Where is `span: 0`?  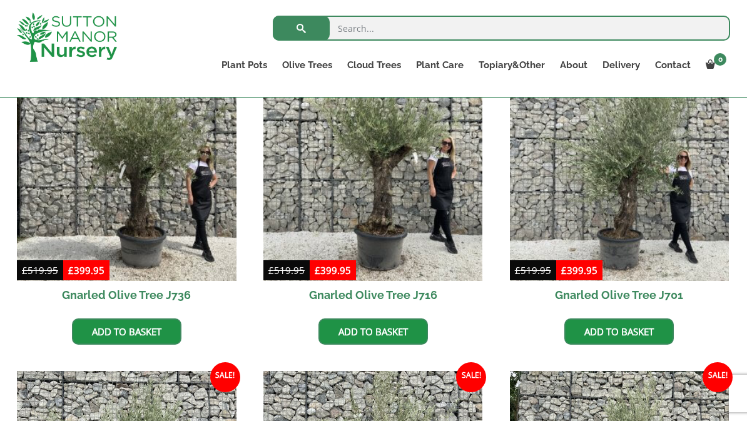 span: 0 is located at coordinates (720, 59).